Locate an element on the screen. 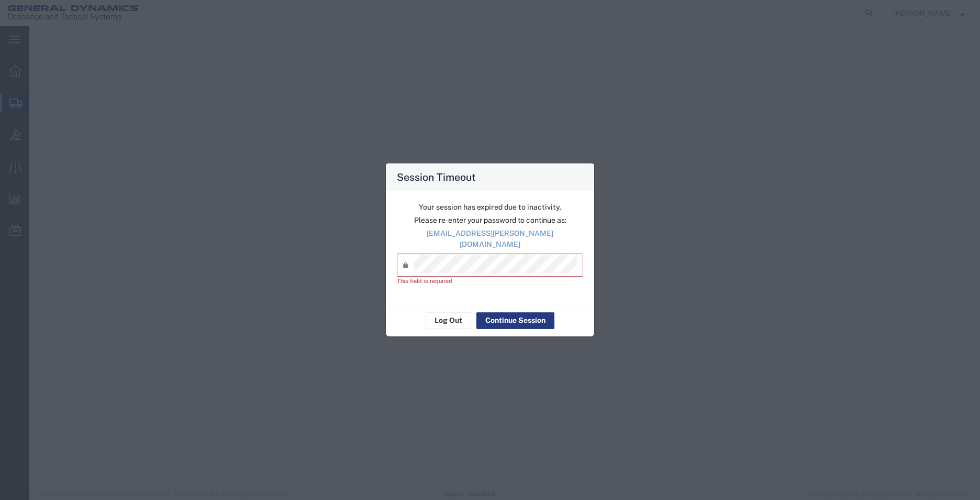 This screenshot has height=500, width=980. h4: Session Timeout is located at coordinates (436, 176).